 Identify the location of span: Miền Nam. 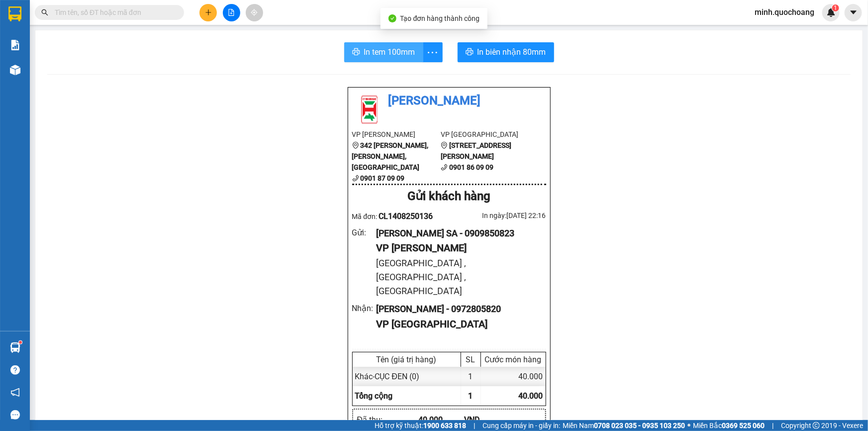
(624, 425).